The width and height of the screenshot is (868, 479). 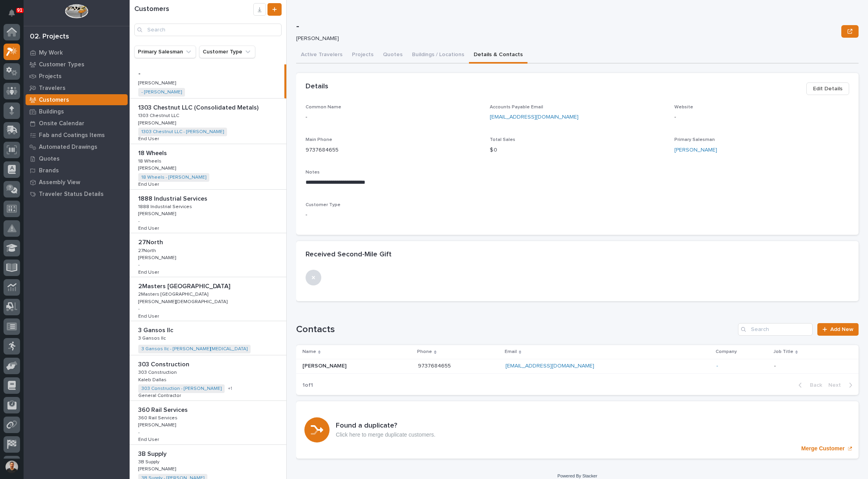 What do you see at coordinates (12, 467) in the screenshot?
I see `button: users-avatar` at bounding box center [12, 467].